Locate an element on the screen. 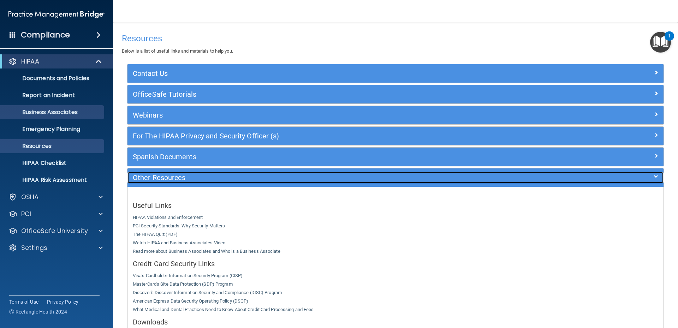 The height and width of the screenshot is (328, 678). p: OfficeSafe University is located at coordinates (54, 231).